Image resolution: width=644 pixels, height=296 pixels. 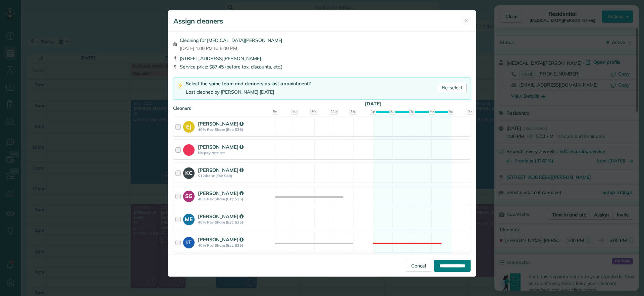 What do you see at coordinates (452, 88) in the screenshot?
I see `a: Re-select` at bounding box center [452, 88].